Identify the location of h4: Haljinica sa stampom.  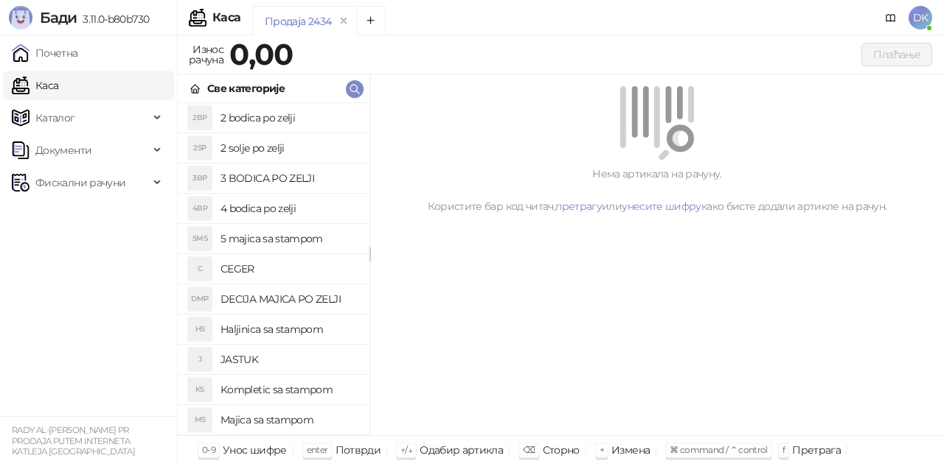
(289, 329).